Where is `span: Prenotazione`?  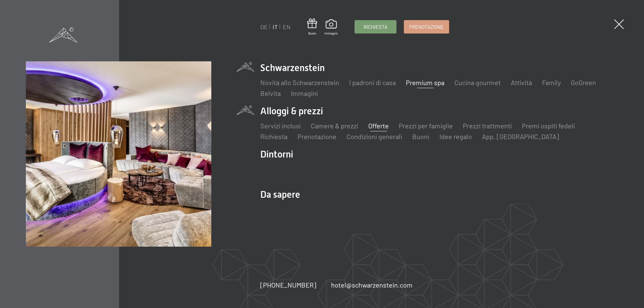 span: Prenotazione is located at coordinates (426, 27).